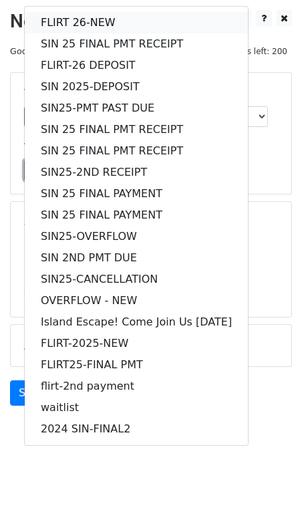 The width and height of the screenshot is (302, 522). Describe the element at coordinates (136, 429) in the screenshot. I see `a: 2024 SIN-FINAL2` at that location.